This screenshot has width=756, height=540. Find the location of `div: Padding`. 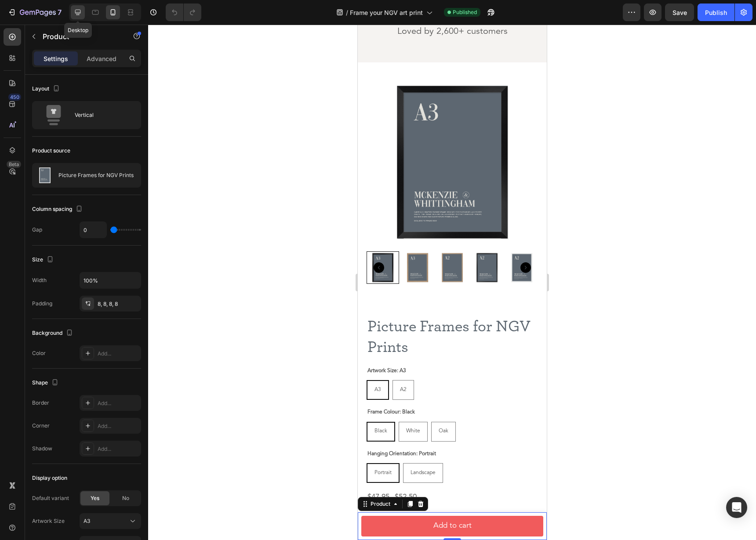

div: Padding is located at coordinates (42, 304).